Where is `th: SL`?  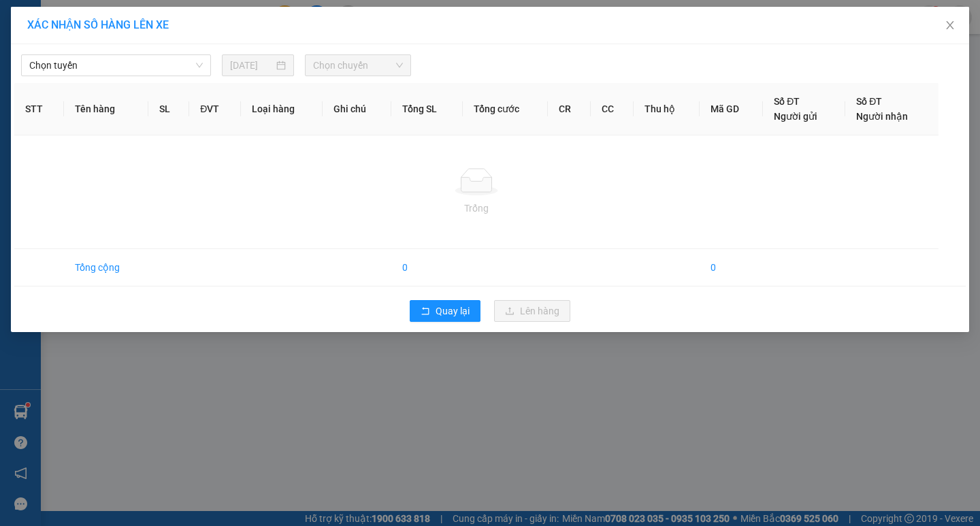
th: SL is located at coordinates (169, 109).